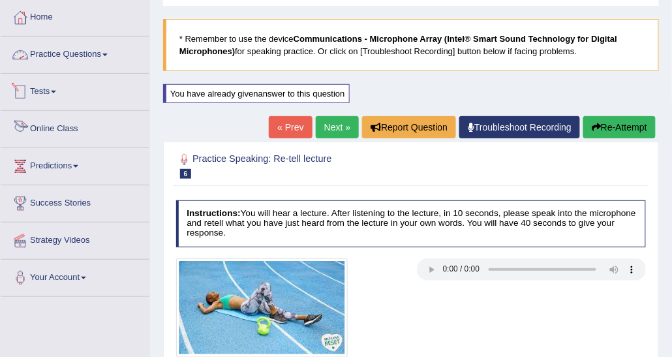 This screenshot has width=672, height=357. What do you see at coordinates (337, 127) in the screenshot?
I see `a: Next »` at bounding box center [337, 127].